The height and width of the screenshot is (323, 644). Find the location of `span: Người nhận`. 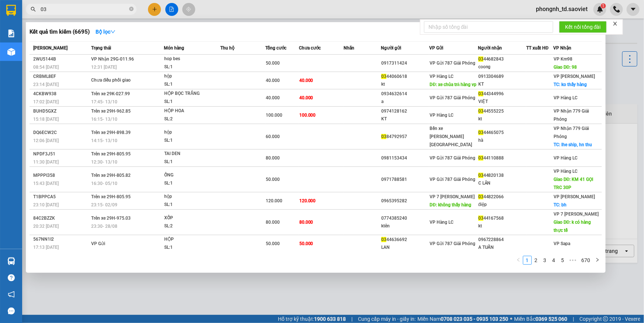

span: Người nhận is located at coordinates (489, 48).